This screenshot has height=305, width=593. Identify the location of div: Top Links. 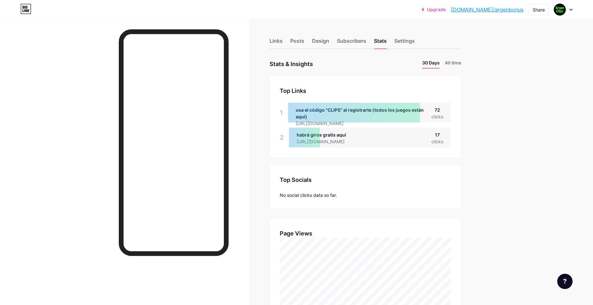
(365, 91).